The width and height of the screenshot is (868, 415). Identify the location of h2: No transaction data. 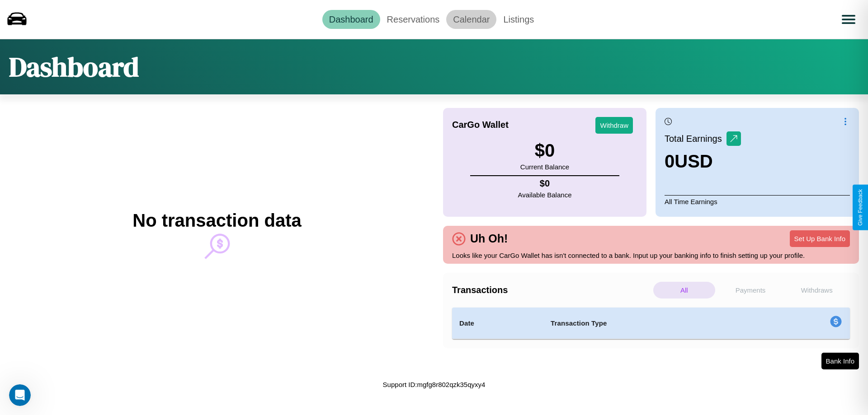
(216, 220).